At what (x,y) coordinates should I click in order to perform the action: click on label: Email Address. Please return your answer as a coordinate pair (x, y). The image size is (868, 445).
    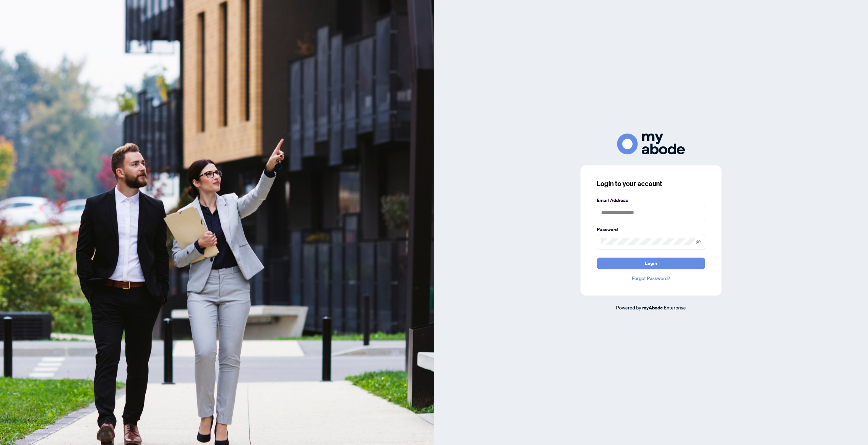
    Looking at the image, I should click on (651, 201).